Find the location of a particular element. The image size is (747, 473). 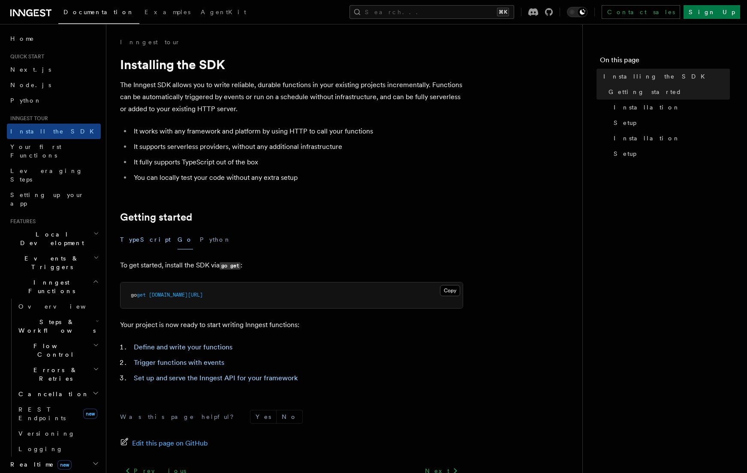

a: Set up and serve the Inngest API for your framework is located at coordinates (216, 377).